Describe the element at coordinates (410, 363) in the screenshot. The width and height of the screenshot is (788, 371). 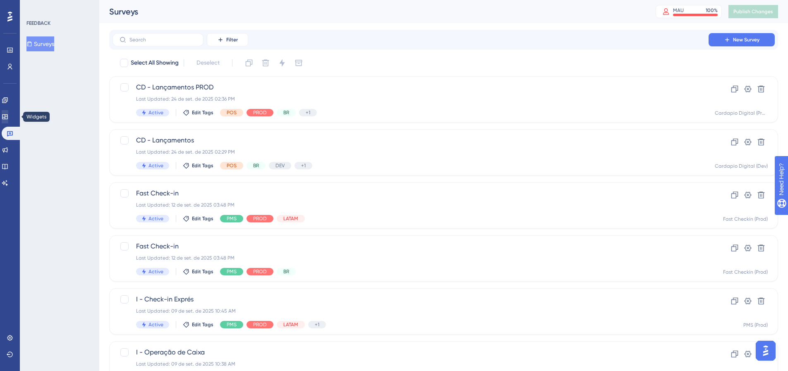
I see `div: Last Updated: 09 de set. de 2025 10:38 AM` at that location.